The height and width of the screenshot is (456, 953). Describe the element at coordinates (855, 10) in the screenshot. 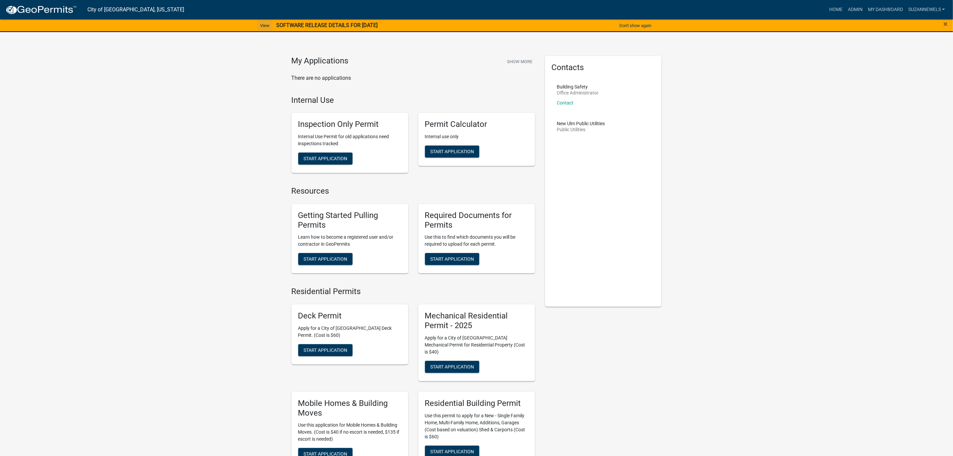

I see `a: Admin` at that location.